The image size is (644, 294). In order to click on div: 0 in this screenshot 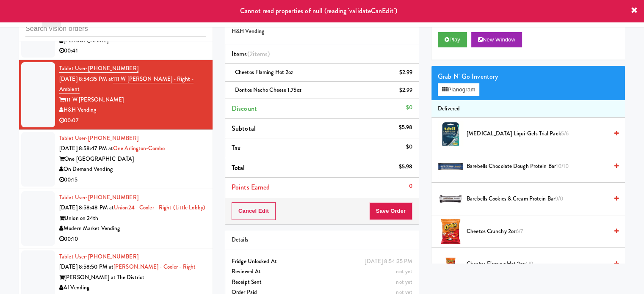, I will do `click(411, 186)`.